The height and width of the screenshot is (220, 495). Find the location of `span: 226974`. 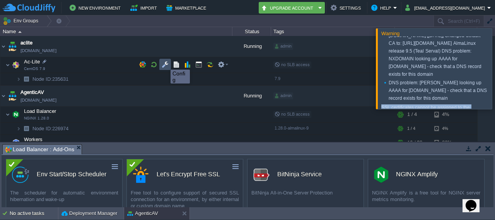

span: 226974 is located at coordinates (51, 128).